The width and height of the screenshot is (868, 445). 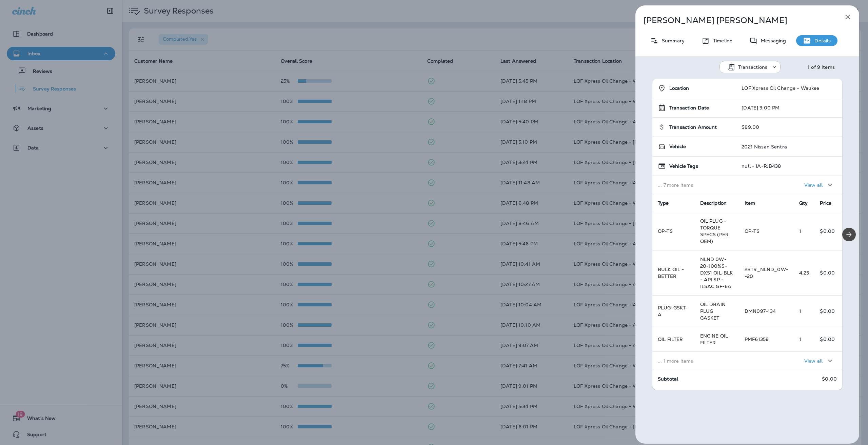 I want to click on span: Transaction Amount, so click(x=693, y=127).